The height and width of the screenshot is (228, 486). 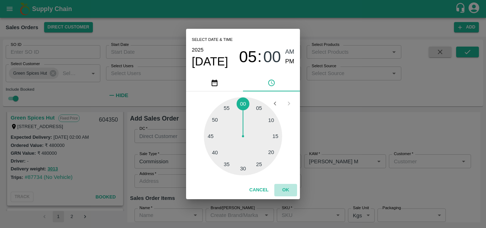 What do you see at coordinates (248, 57) in the screenshot?
I see `span: 05` at bounding box center [248, 57].